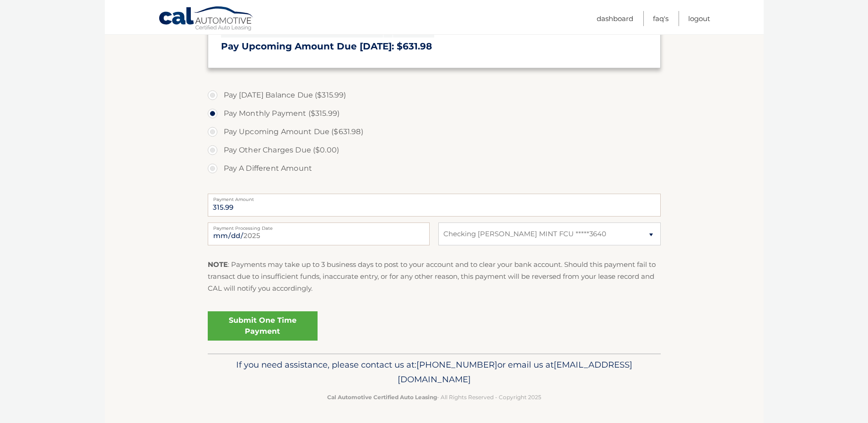  What do you see at coordinates (699, 18) in the screenshot?
I see `a: Logout` at bounding box center [699, 18].